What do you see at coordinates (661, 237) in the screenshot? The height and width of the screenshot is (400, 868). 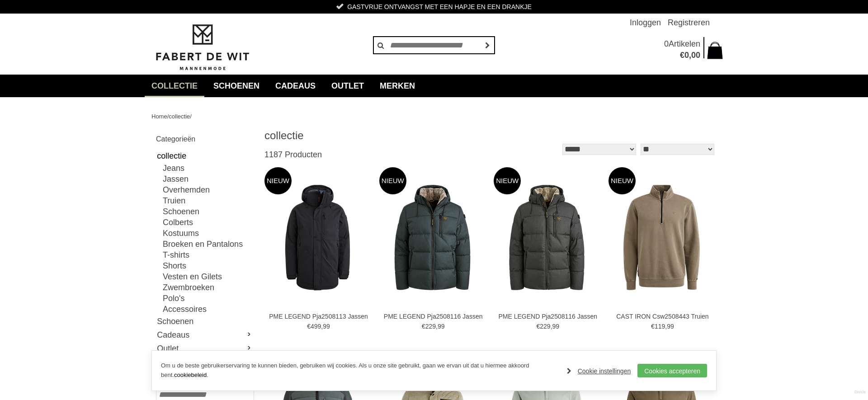 I see `img: CAST IRON Csw2508443 Truien` at bounding box center [661, 237].